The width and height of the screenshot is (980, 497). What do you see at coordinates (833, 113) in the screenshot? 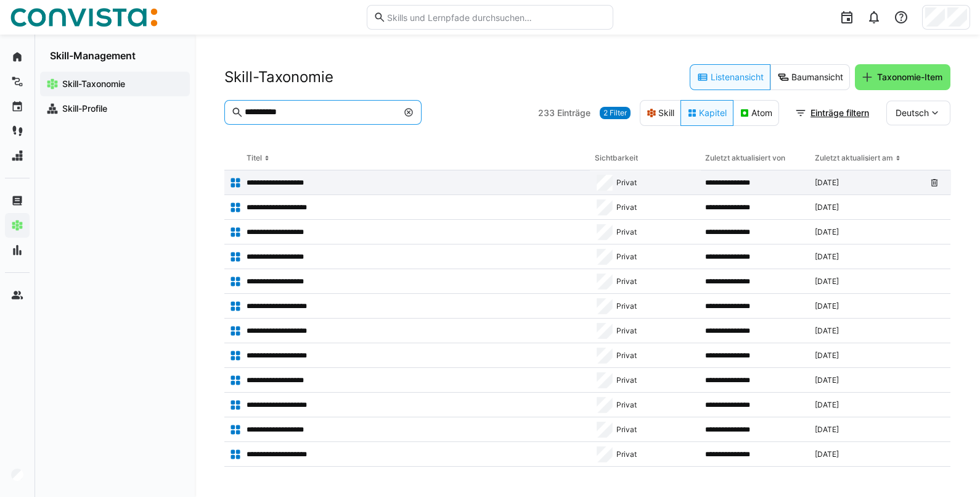
I see `button: Einträge filtern` at bounding box center [833, 113].